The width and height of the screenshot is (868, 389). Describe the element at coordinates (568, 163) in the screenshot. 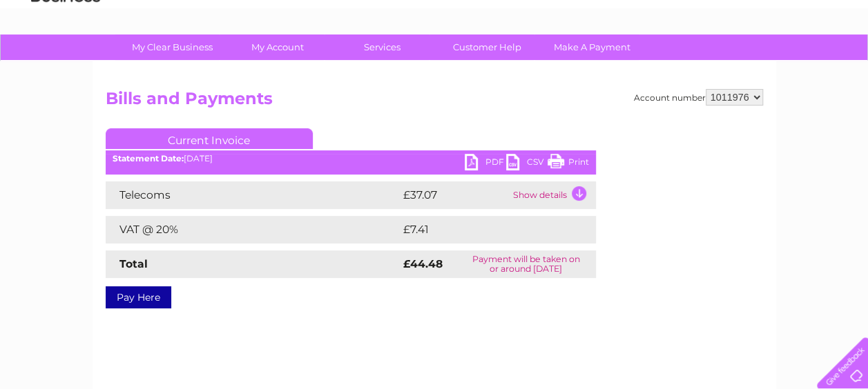

I see `a: Print` at that location.